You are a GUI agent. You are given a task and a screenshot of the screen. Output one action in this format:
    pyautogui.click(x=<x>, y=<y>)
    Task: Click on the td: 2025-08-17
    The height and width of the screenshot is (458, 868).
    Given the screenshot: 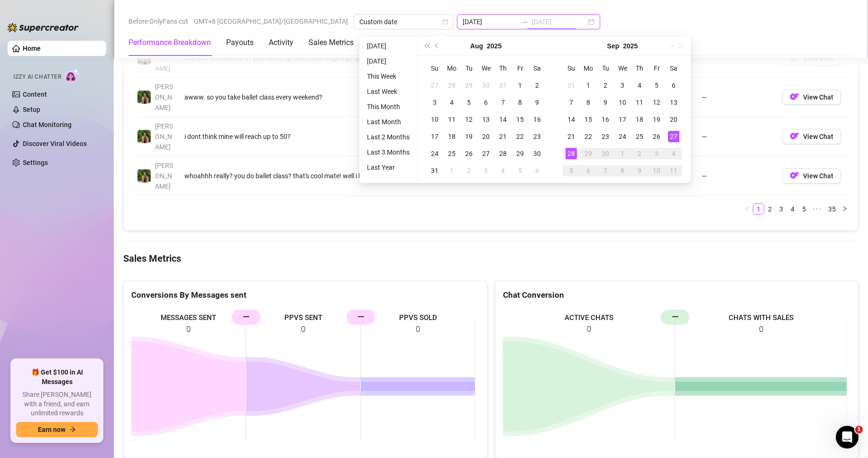 What is the action you would take?
    pyautogui.click(x=435, y=137)
    